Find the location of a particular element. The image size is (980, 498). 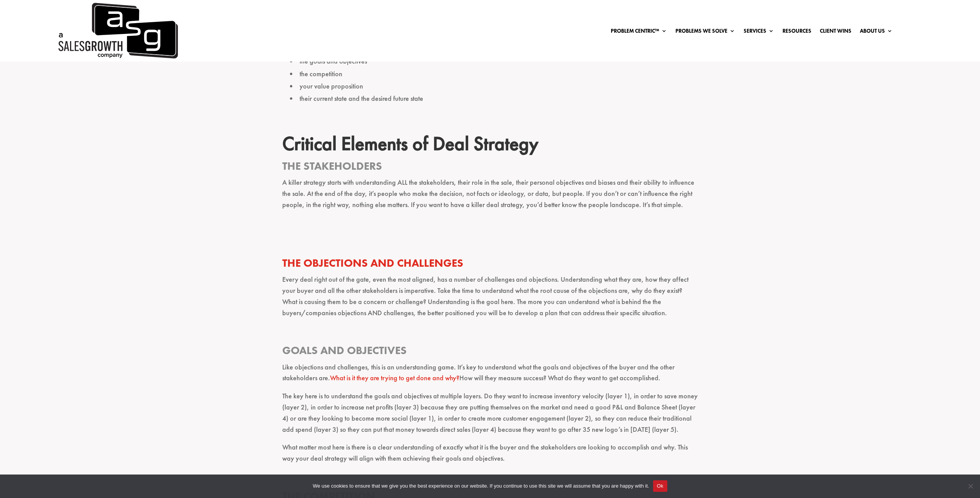

a: Resources is located at coordinates (796, 32).